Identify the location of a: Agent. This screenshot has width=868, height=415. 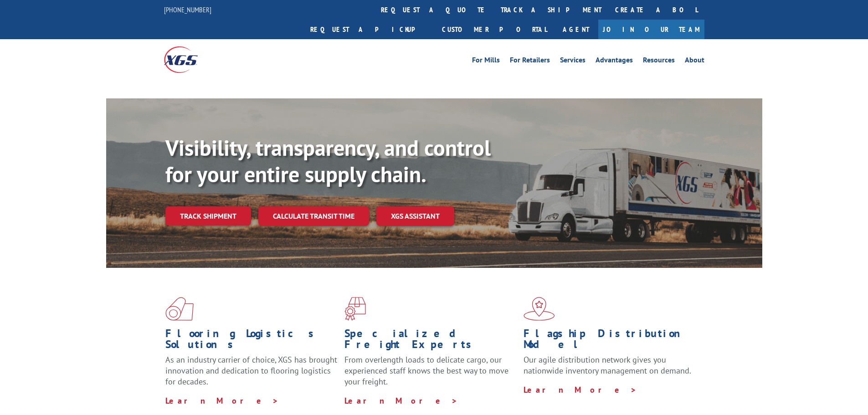
(576, 29).